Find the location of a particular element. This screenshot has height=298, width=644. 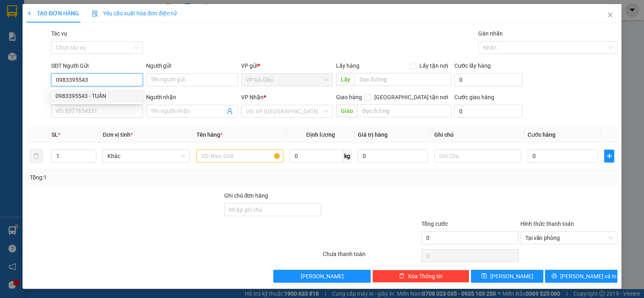

span: VP Nhận is located at coordinates (252, 97).